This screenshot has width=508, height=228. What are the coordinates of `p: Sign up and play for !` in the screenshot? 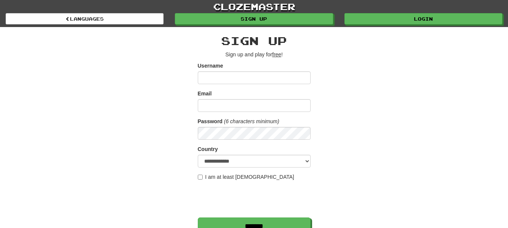 It's located at (254, 54).